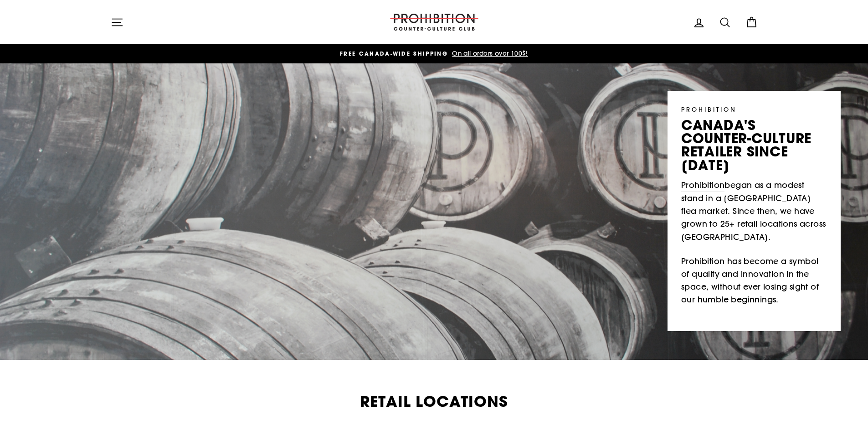 The height and width of the screenshot is (431, 868). Describe the element at coordinates (489, 54) in the screenshot. I see `span: On all orders over 100$!` at that location.